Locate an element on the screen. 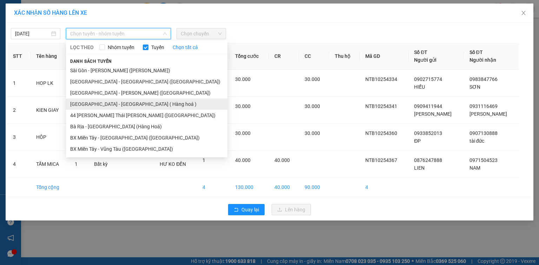  td: 130.000 is located at coordinates (249, 187).